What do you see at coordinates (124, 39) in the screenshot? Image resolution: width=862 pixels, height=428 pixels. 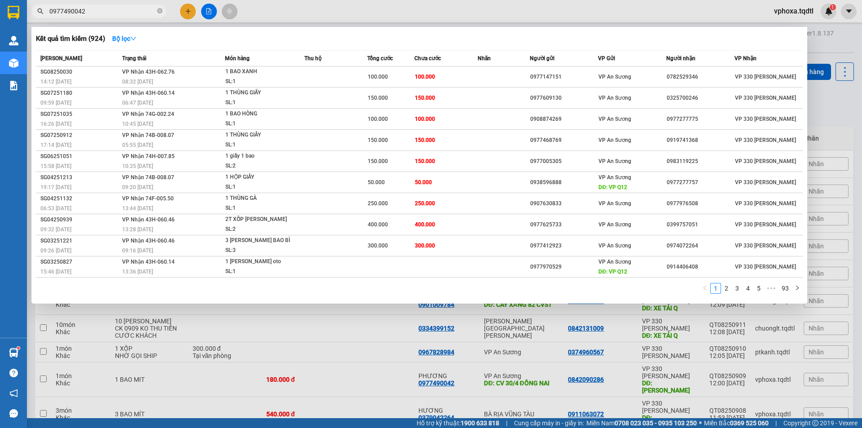 I see `strong: Bộ lọc` at bounding box center [124, 39].